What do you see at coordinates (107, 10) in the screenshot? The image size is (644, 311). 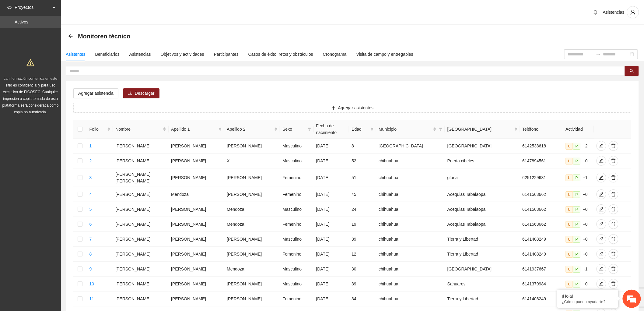 I see `div: Minimizar ventana de chat en vivo` at bounding box center [107, 10].